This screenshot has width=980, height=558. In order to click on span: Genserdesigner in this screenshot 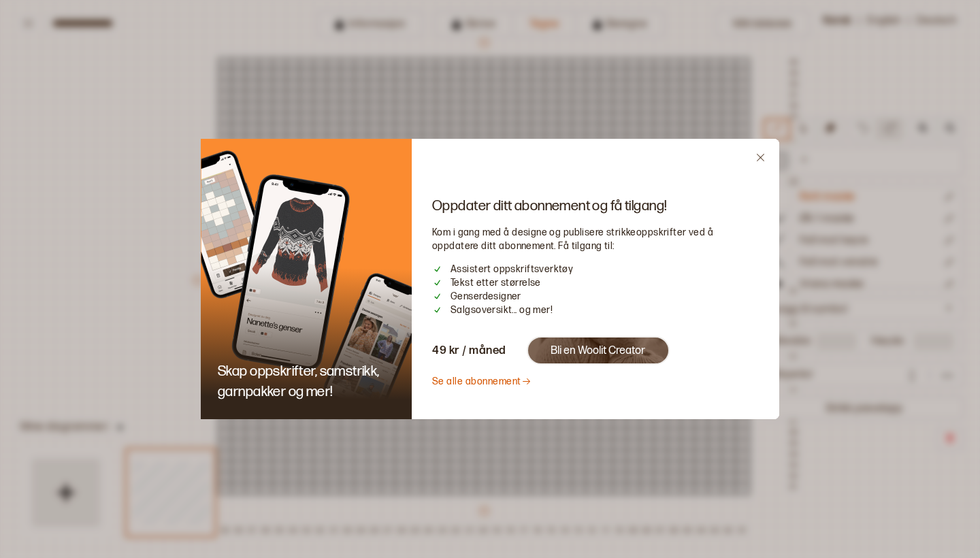, I will do `click(486, 297)`.